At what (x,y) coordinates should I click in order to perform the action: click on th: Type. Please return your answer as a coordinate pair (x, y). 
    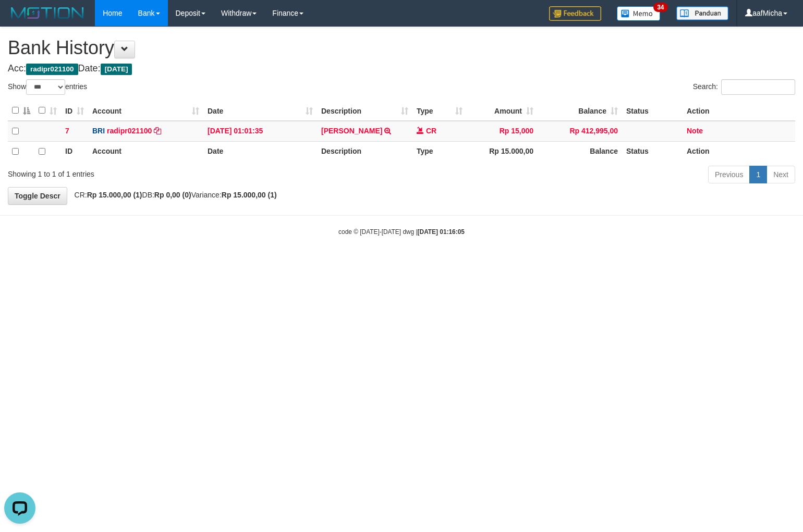
    Looking at the image, I should click on (440, 151).